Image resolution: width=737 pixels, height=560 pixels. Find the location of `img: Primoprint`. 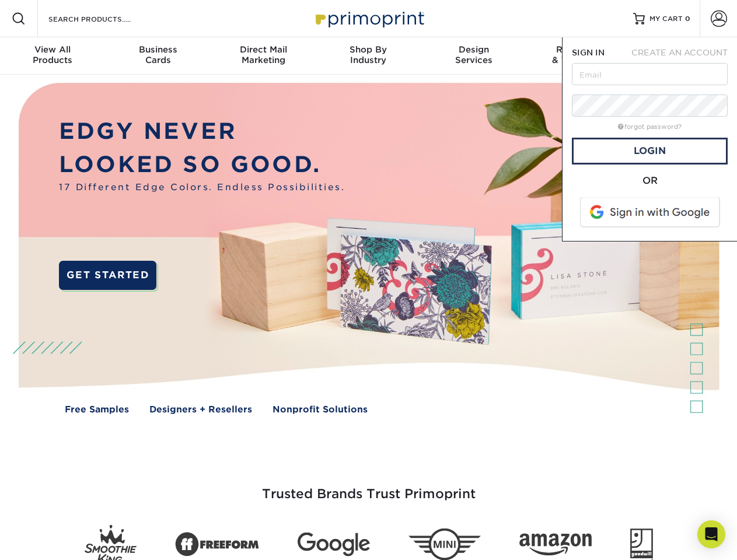

img: Primoprint is located at coordinates (368, 18).